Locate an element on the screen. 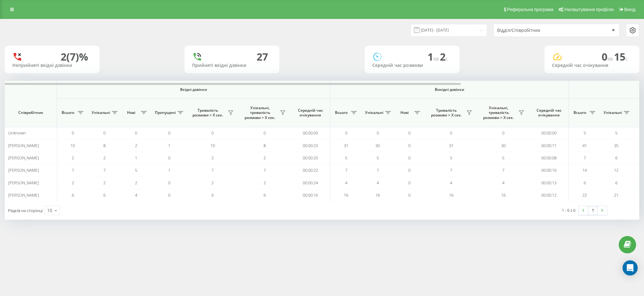 The width and height of the screenshot is (644, 296). span: Вхідні дзвінки is located at coordinates (194, 90).